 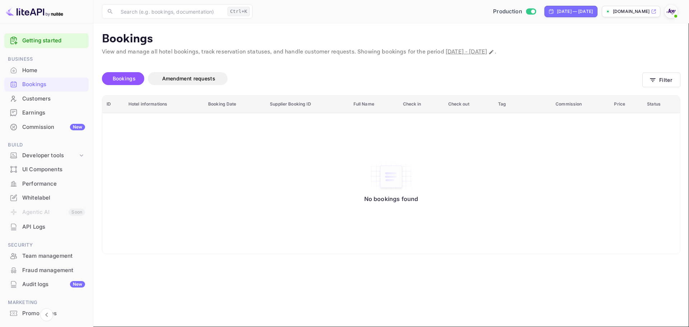 What do you see at coordinates (374, 104) in the screenshot?
I see `th: Full Name` at bounding box center [374, 104].